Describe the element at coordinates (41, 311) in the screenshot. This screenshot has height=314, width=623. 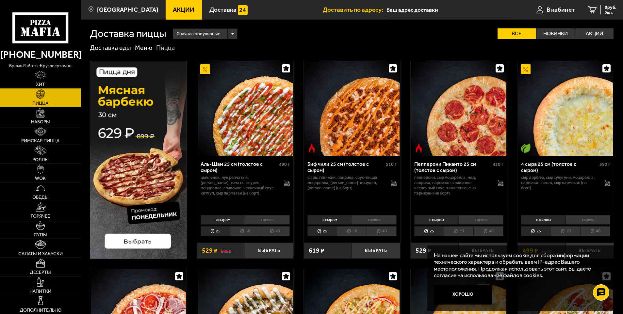
I see `span: Дополнительно` at that location.